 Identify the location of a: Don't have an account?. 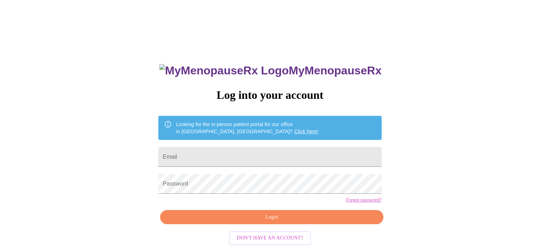
(270, 238).